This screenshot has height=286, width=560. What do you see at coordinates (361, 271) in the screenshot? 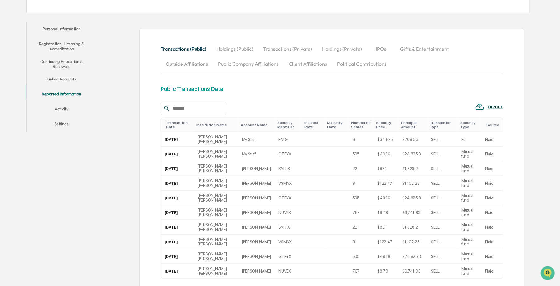
I see `td: 767` at bounding box center [361, 271].